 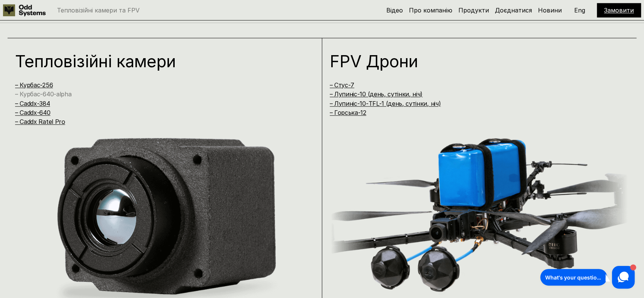 I want to click on p: Тепловізійні камери та FPV, so click(x=98, y=10).